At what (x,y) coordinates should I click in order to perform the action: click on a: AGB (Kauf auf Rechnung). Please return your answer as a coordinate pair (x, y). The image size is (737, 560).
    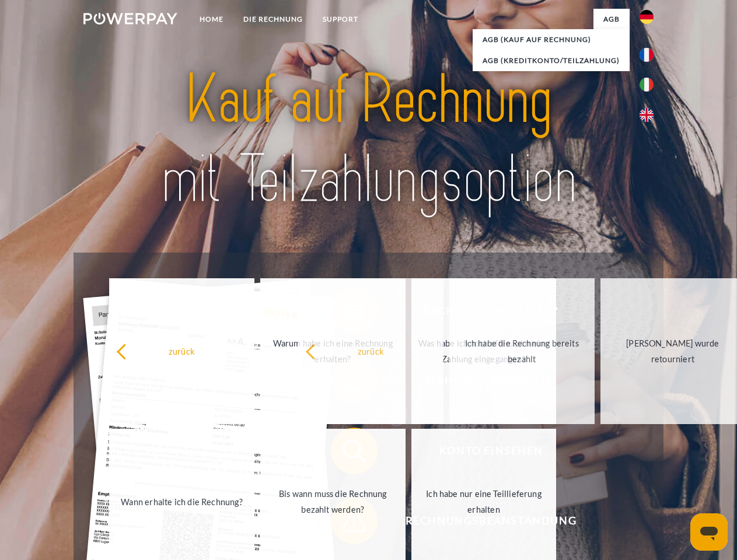
    Looking at the image, I should click on (551, 40).